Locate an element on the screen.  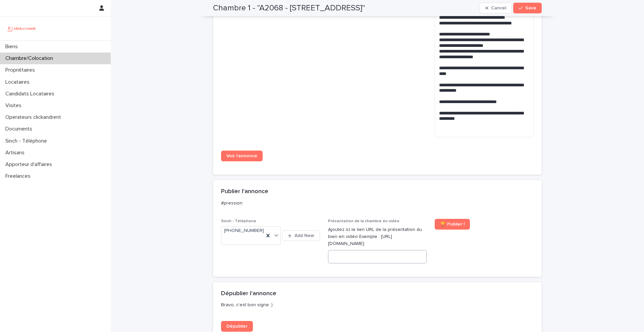
p: Propriétaires is located at coordinates (21, 70).